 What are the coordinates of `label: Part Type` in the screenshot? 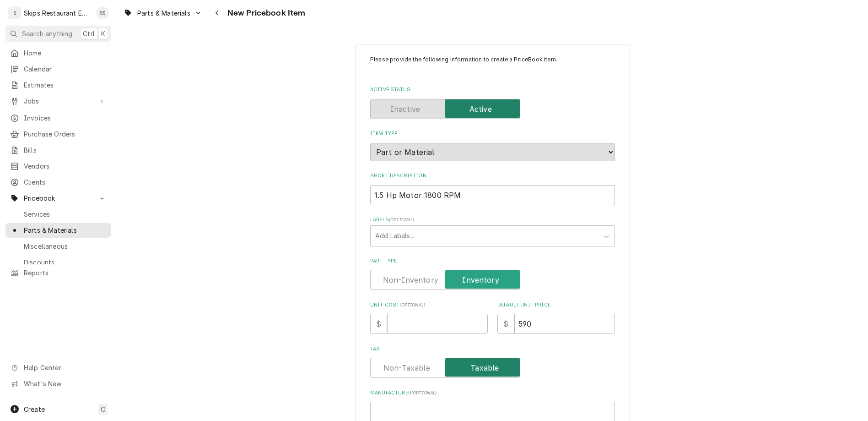 It's located at (492, 261).